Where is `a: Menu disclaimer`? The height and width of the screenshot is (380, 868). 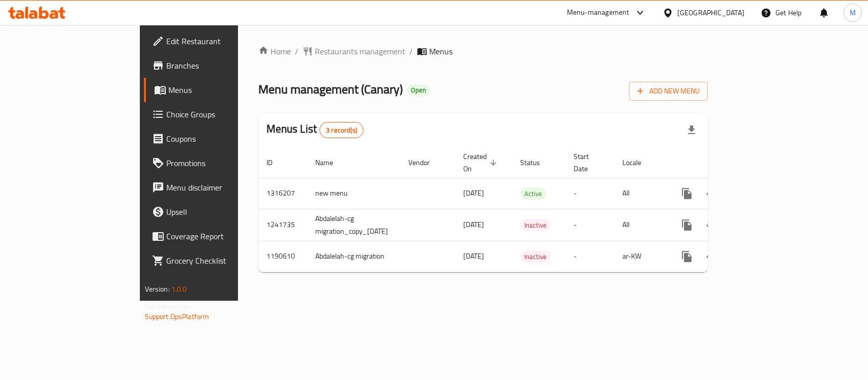
a: Menu disclaimer is located at coordinates (214, 187).